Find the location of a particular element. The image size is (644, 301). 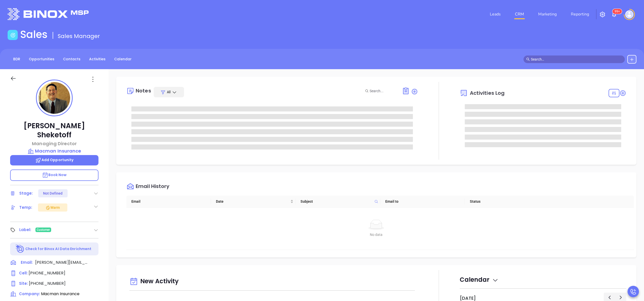

span: All is located at coordinates (169, 92).